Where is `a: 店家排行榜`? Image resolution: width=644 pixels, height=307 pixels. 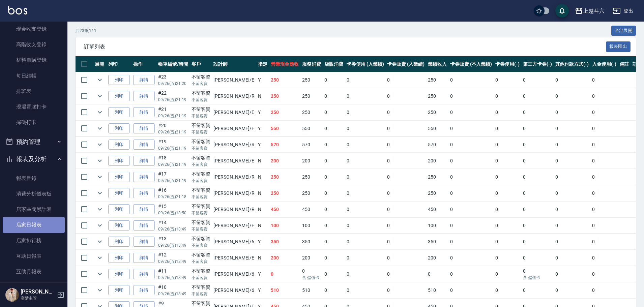 a: 店家排行榜 is located at coordinates (33, 241).